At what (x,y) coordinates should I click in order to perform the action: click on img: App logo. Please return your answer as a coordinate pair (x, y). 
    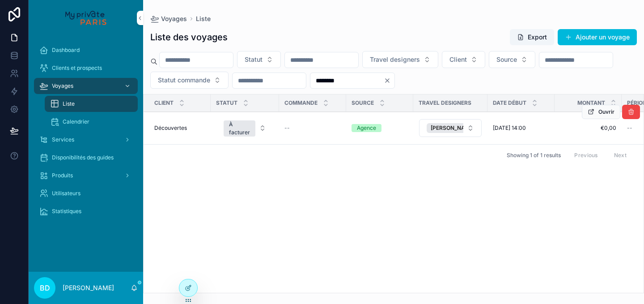
    Looking at the image, I should click on (86, 18).